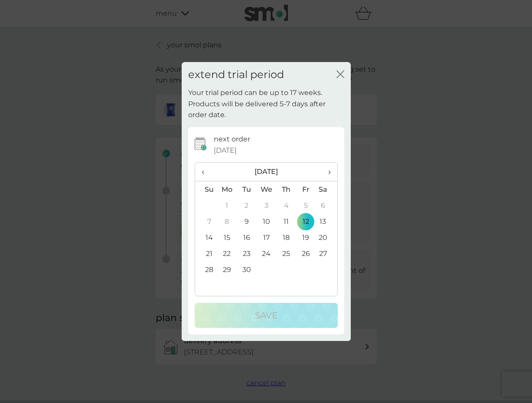  Describe the element at coordinates (227, 205) in the screenshot. I see `td: 1` at that location.